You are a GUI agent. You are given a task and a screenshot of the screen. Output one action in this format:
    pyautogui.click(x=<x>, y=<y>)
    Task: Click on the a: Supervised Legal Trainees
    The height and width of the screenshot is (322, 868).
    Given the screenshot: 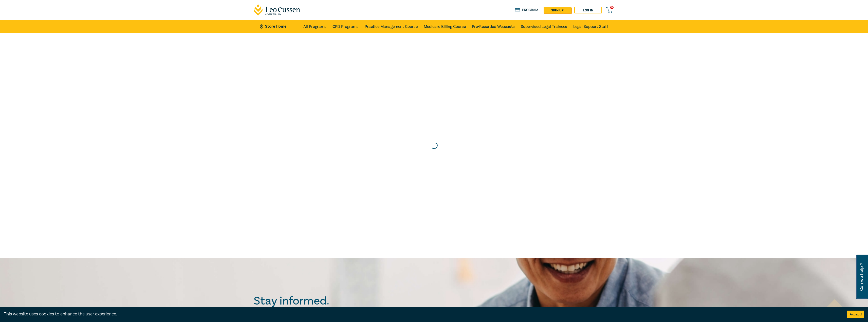 What is the action you would take?
    pyautogui.click(x=544, y=26)
    